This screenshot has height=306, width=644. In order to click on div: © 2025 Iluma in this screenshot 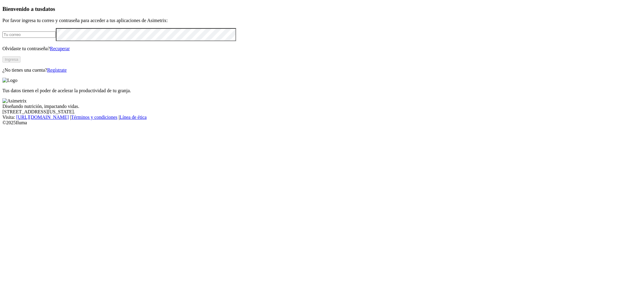, I will do `click(322, 123)`.